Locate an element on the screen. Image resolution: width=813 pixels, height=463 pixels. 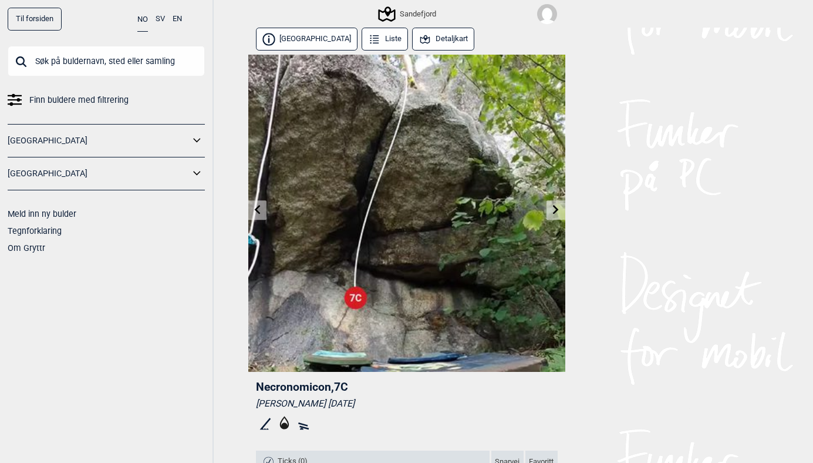
input: Søk på buldernavn, sted eller samling is located at coordinates (106, 61).